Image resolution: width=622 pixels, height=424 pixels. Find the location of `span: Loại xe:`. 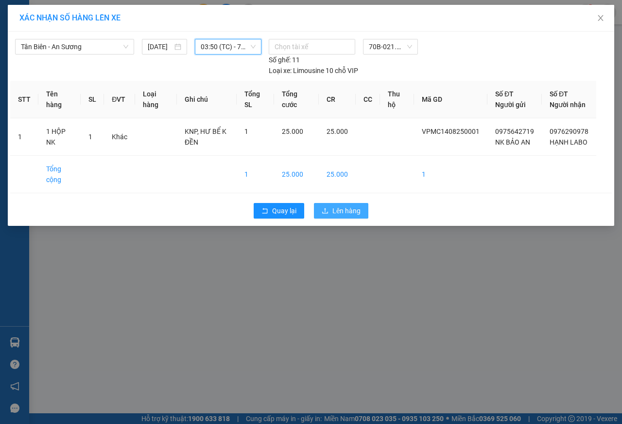

span: Loại xe: is located at coordinates (280, 71).